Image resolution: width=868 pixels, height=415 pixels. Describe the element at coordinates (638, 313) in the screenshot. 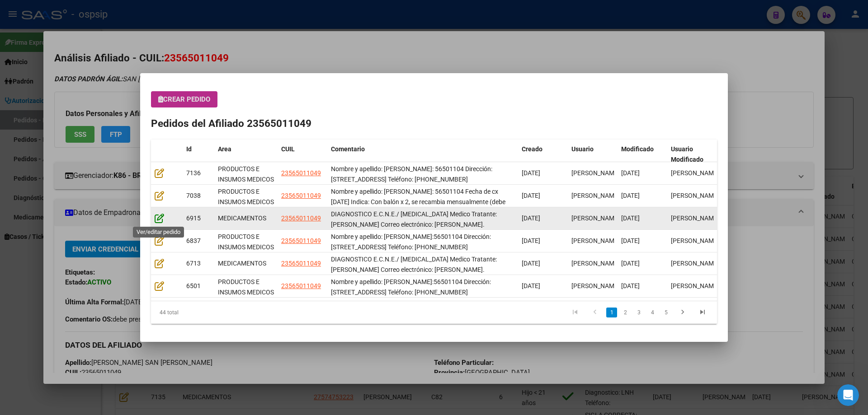

I see `a: 3` at that location.